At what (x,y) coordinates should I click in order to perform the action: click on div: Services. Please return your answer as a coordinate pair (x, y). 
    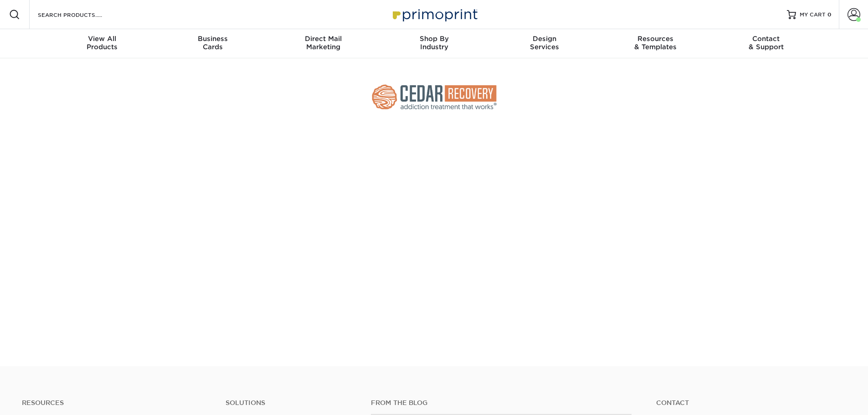
    Looking at the image, I should click on (545, 43).